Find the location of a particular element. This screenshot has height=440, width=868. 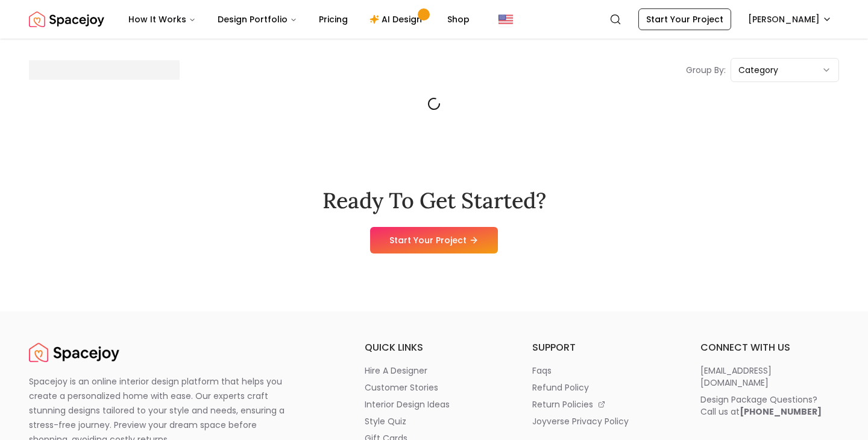

button: Design Portfolio is located at coordinates (258, 19).